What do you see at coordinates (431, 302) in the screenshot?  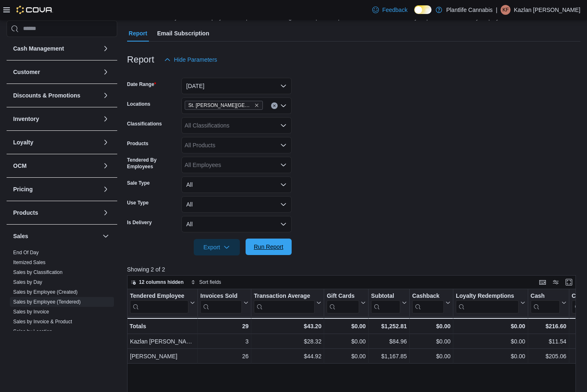 I see `button: Cashback` at bounding box center [431, 302].